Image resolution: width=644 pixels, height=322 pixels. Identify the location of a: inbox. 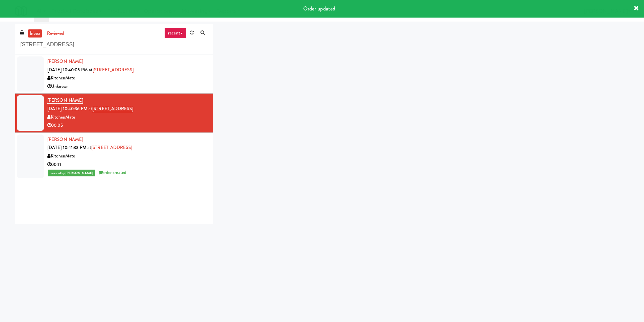
(35, 33).